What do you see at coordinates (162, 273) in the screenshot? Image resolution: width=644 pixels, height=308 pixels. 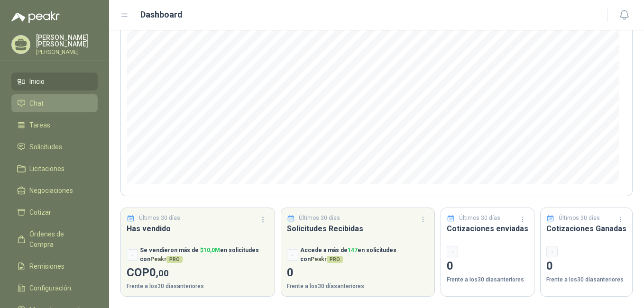 I see `span: ,00` at bounding box center [162, 273].